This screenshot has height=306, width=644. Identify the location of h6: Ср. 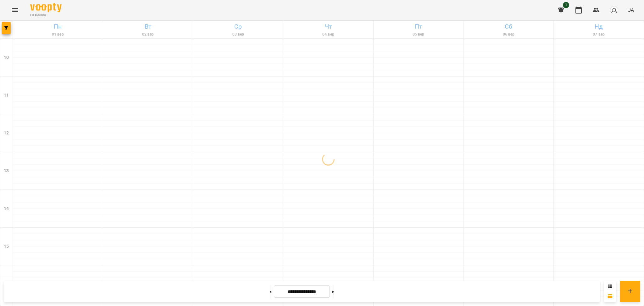
(238, 26).